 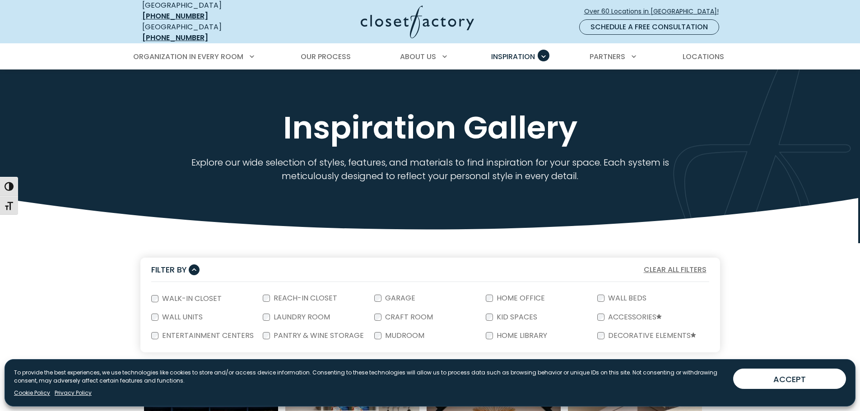 What do you see at coordinates (304, 299) in the screenshot?
I see `label: Reach-In Closet` at bounding box center [304, 299].